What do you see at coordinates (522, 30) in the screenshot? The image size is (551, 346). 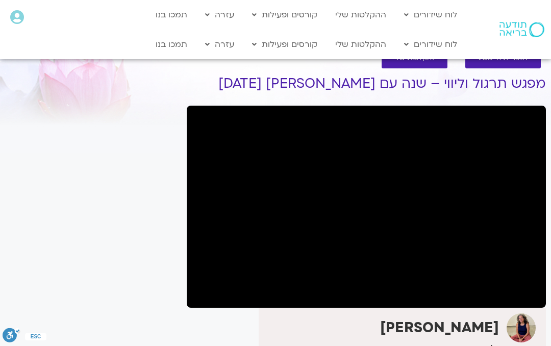 I see `img: תודעה בריאה` at bounding box center [522, 30].